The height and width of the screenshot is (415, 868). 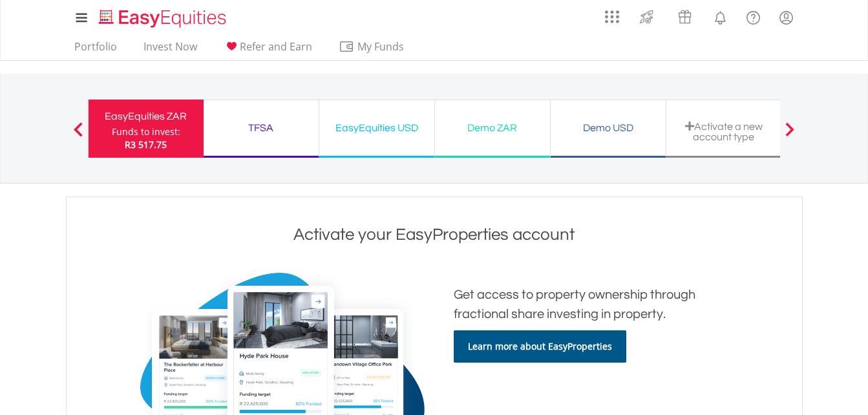 What do you see at coordinates (720, 16) in the screenshot?
I see `a: Notifications` at bounding box center [720, 16].